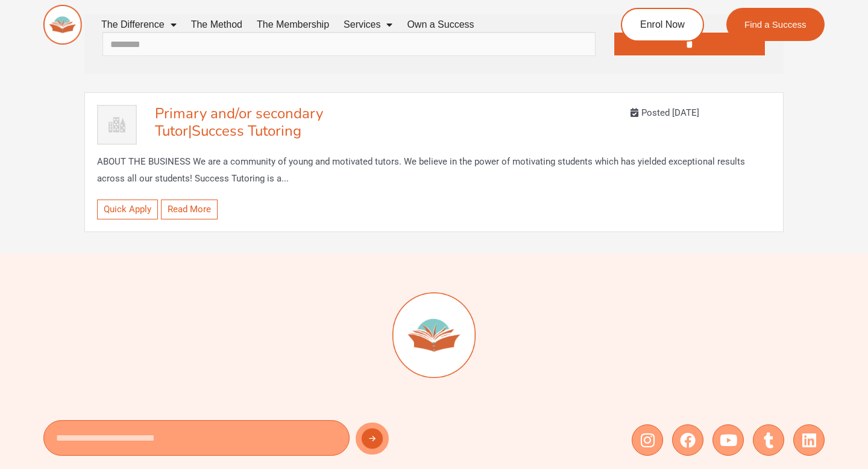 This screenshot has width=868, height=469. What do you see at coordinates (217, 25) in the screenshot?
I see `a: The Method` at bounding box center [217, 25].